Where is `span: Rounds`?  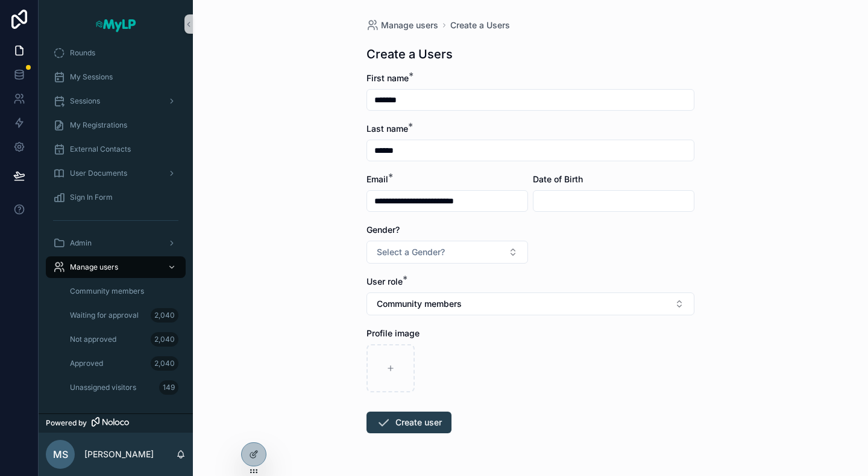 span: Rounds is located at coordinates (83, 53).